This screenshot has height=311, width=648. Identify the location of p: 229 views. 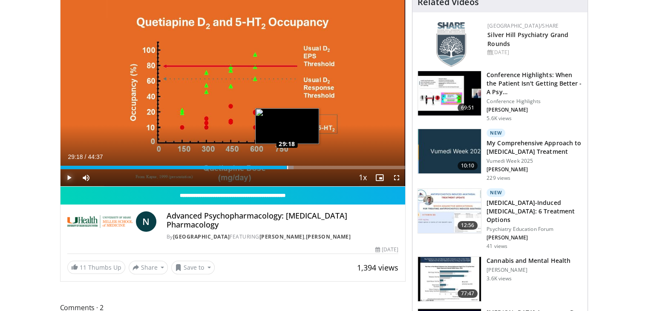
(498, 178).